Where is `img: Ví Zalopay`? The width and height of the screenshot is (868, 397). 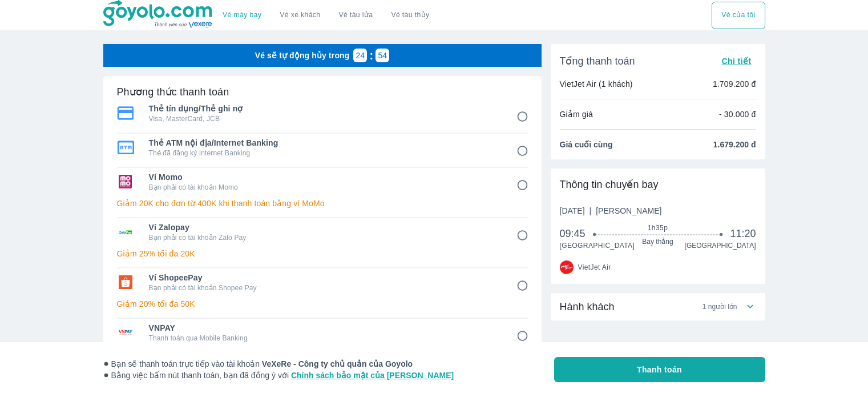 img: Ví Zalopay is located at coordinates (126, 232).